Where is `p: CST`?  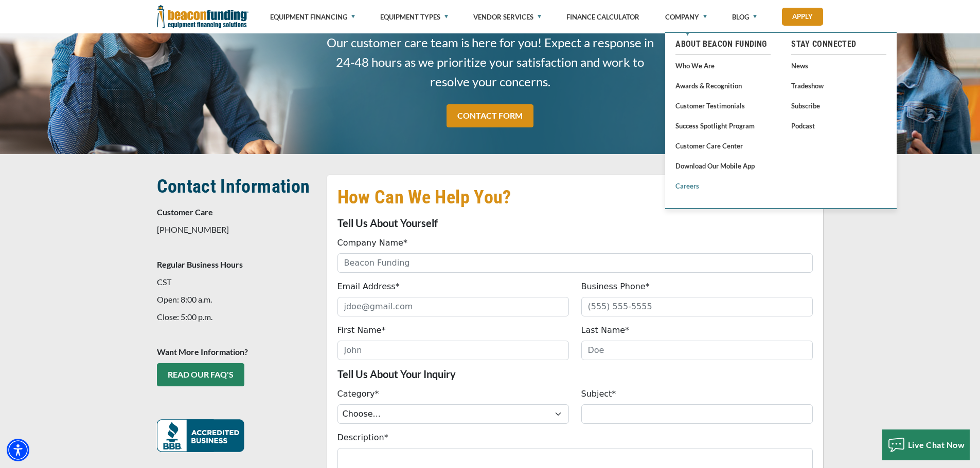 p: CST is located at coordinates (235, 283).